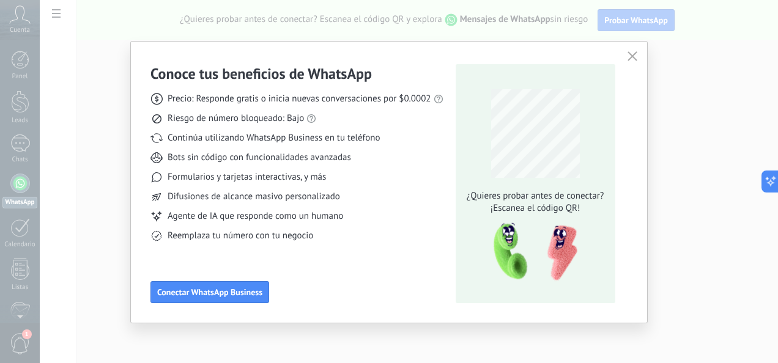  What do you see at coordinates (535, 196) in the screenshot?
I see `span: ¿Quieres probar antes de conectar?` at bounding box center [535, 196].